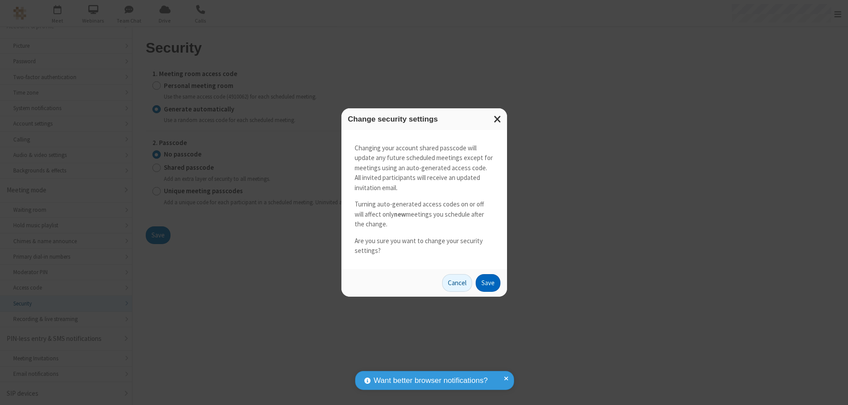 This screenshot has height=405, width=848. What do you see at coordinates (457, 283) in the screenshot?
I see `button: Cancel` at bounding box center [457, 283].